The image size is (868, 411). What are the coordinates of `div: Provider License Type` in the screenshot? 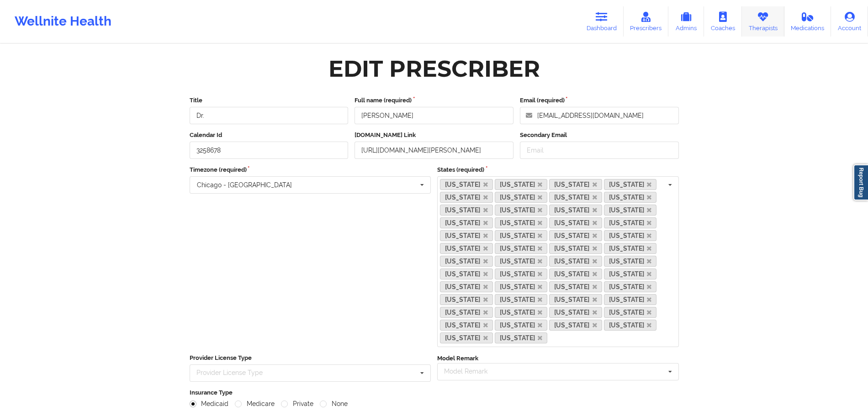 It's located at (235, 373).